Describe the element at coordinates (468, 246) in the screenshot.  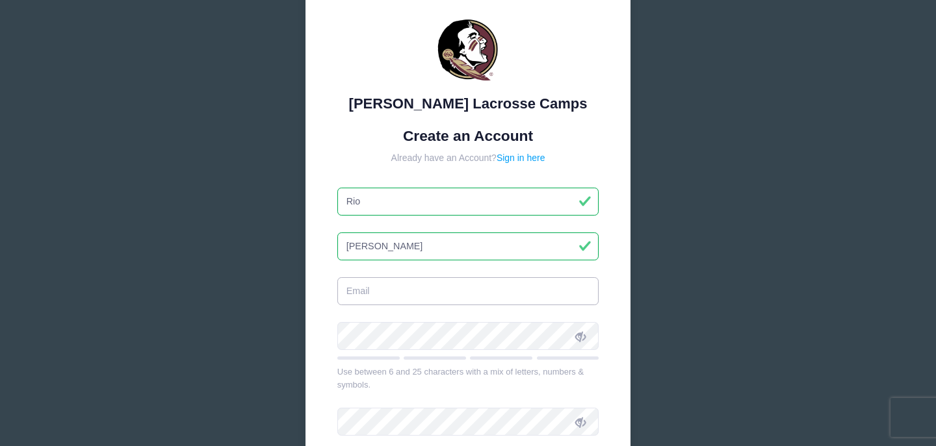
I see `input: Last Name` at that location.